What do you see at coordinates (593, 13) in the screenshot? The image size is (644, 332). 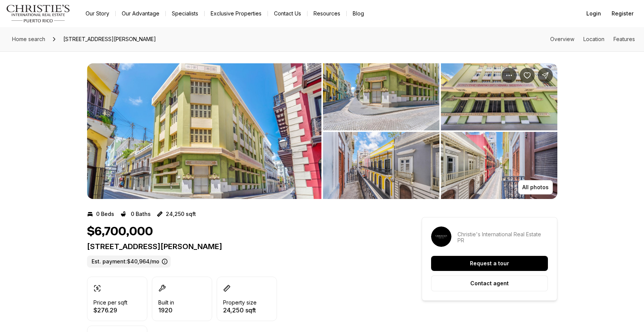 I see `span: Login` at bounding box center [593, 13].